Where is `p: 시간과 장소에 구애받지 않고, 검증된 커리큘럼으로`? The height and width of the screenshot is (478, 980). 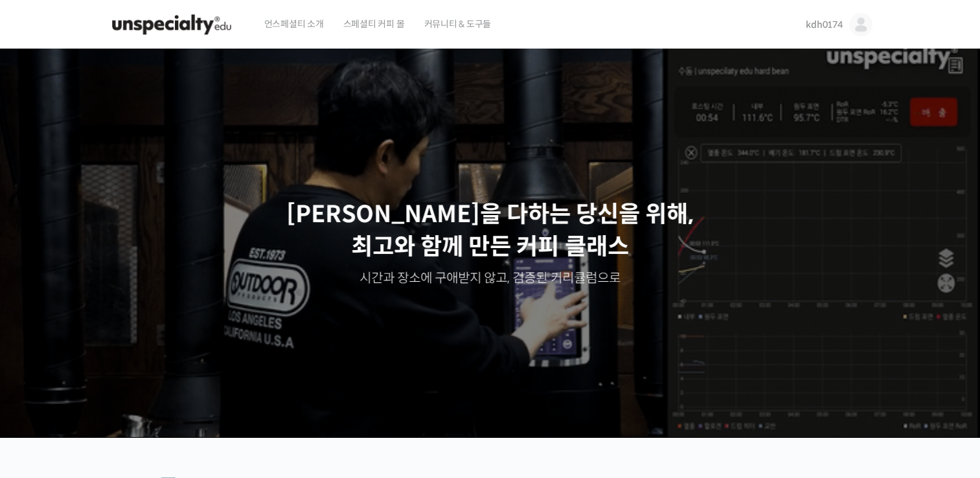
p: 시간과 장소에 구애받지 않고, 검증된 커리큘럼으로 is located at coordinates (490, 279).